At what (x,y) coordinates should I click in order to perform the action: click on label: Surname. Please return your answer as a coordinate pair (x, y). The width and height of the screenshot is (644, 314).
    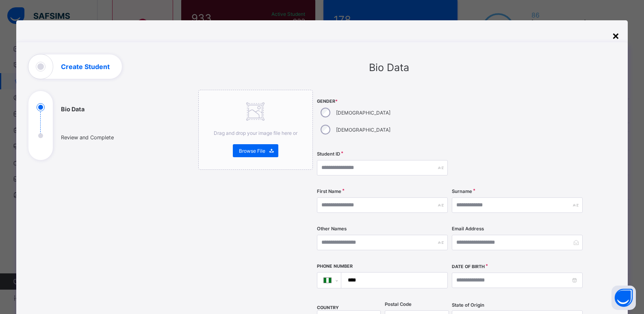
    Looking at the image, I should click on (462, 192).